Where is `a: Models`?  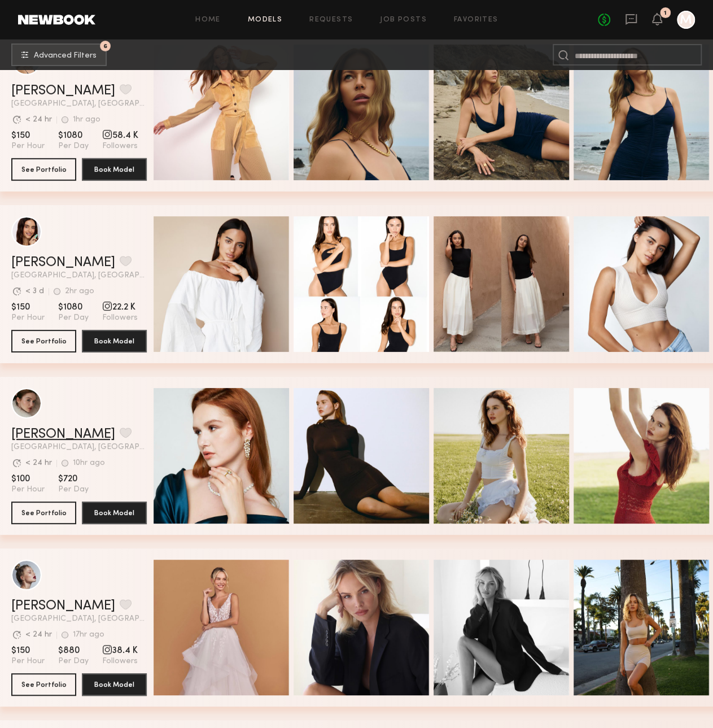 a: Models is located at coordinates (265, 20).